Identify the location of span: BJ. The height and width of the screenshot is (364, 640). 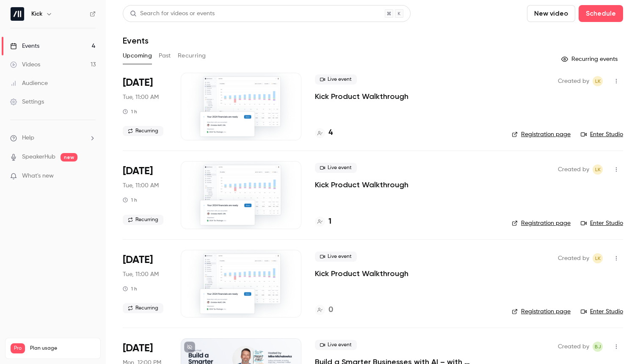
(597, 347).